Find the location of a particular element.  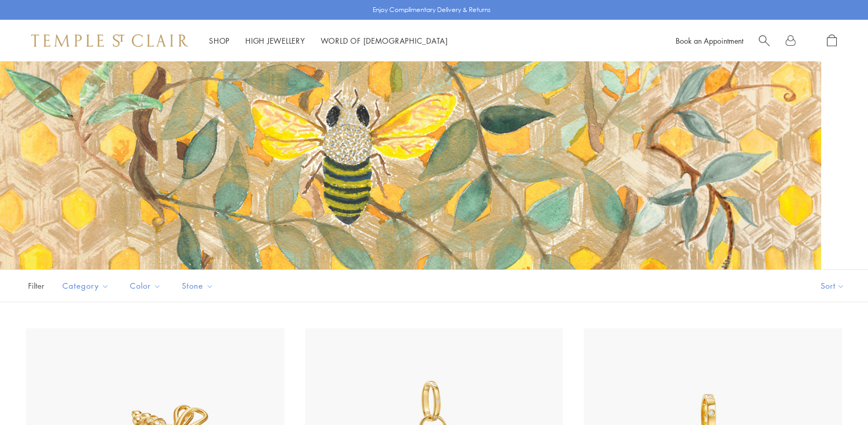

p: Enjoy Complimentary Delivery & Returns is located at coordinates (431, 10).